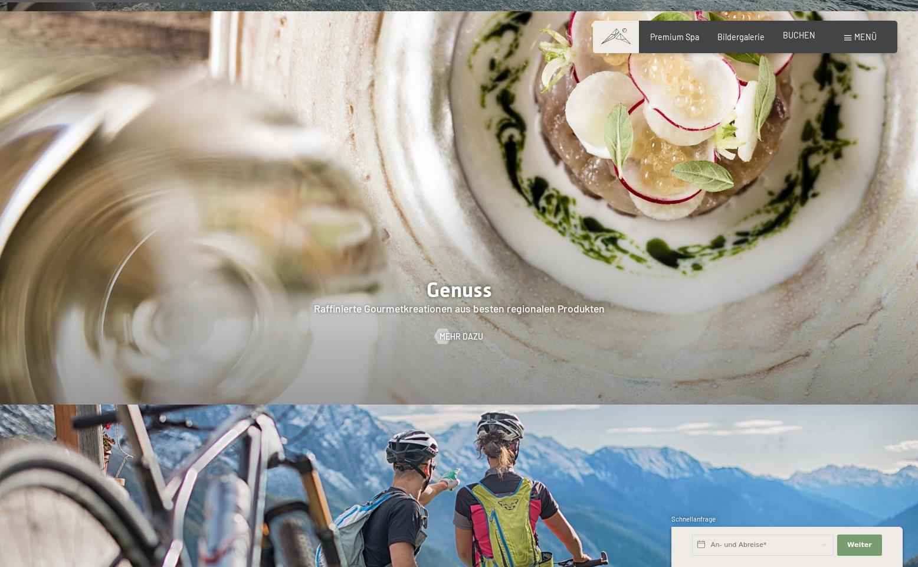 This screenshot has height=567, width=918. I want to click on span: Bildergalerie, so click(741, 37).